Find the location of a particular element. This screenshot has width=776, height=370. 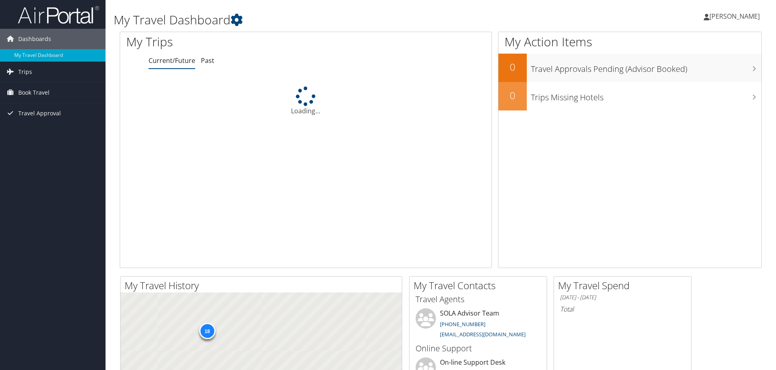

a: Past is located at coordinates (207, 60).